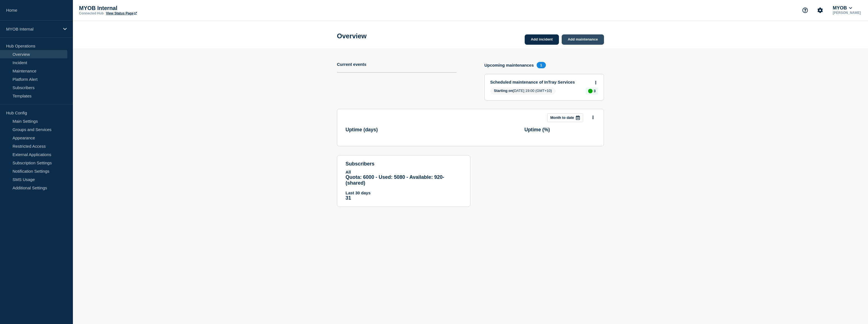 Image resolution: width=868 pixels, height=324 pixels. Describe the element at coordinates (541, 65) in the screenshot. I see `span: 1` at that location.